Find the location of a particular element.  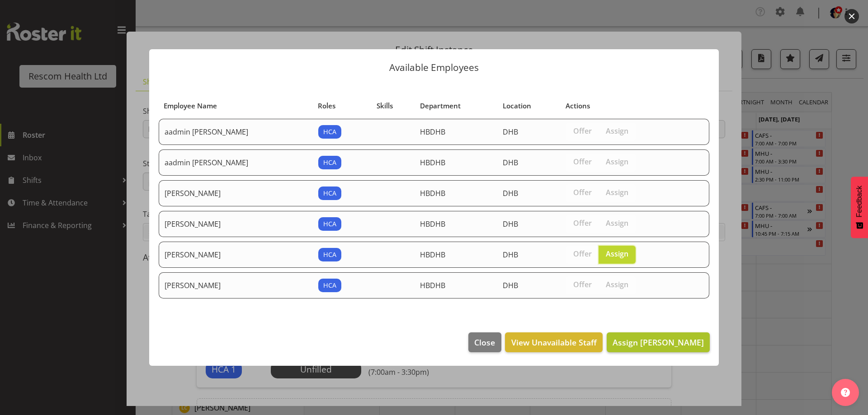

p: Available Employees is located at coordinates (434, 67).